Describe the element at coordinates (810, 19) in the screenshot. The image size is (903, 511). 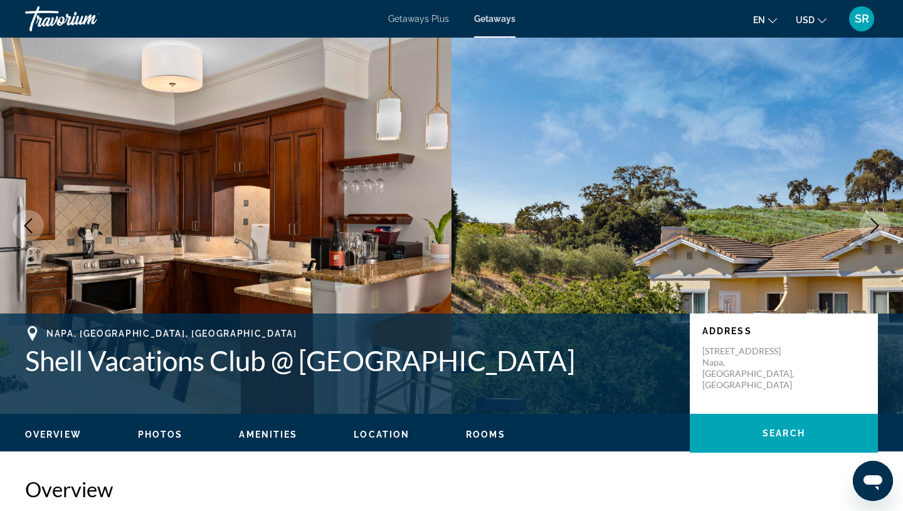
I see `button: Change currency` at that location.